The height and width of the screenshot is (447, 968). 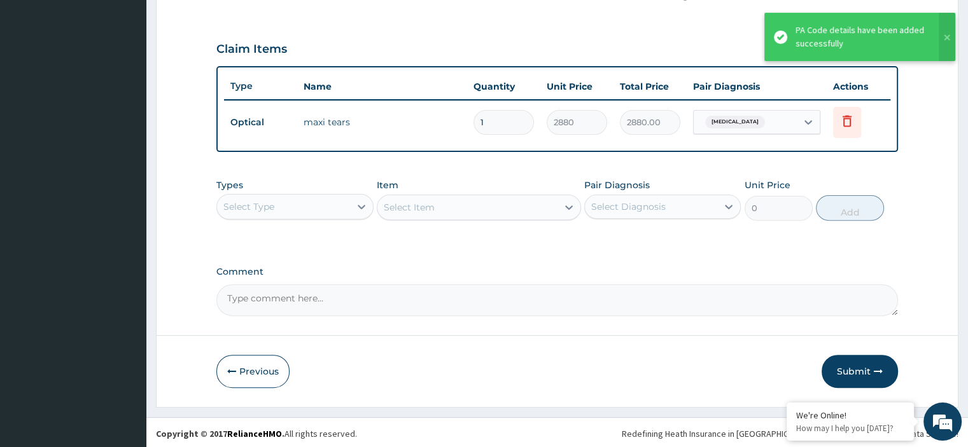 What do you see at coordinates (224, 22) in the screenshot?
I see `div: Minimize live chat window` at bounding box center [224, 22].